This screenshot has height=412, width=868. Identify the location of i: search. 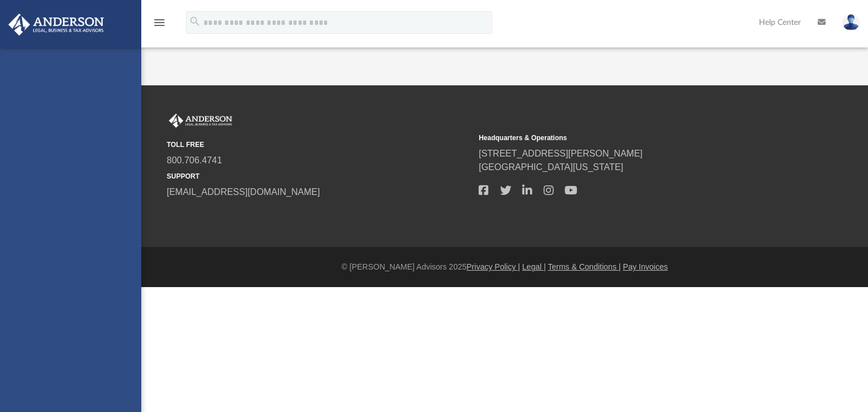
(195, 21).